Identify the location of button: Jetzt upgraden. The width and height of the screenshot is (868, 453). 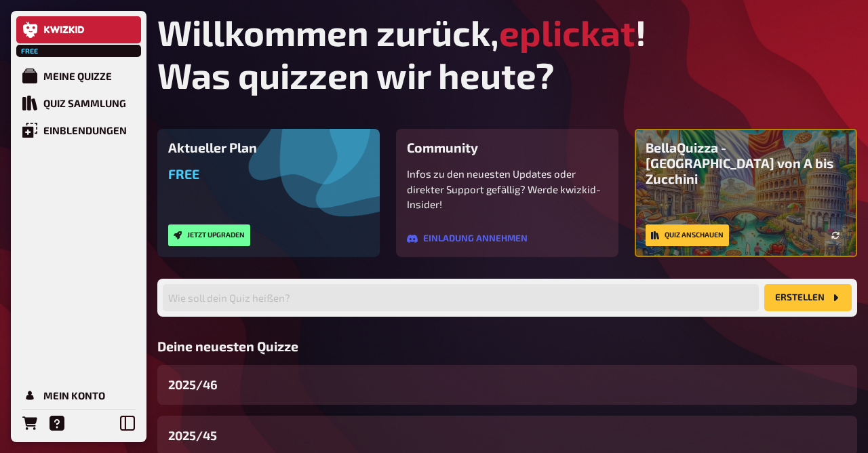
(209, 235).